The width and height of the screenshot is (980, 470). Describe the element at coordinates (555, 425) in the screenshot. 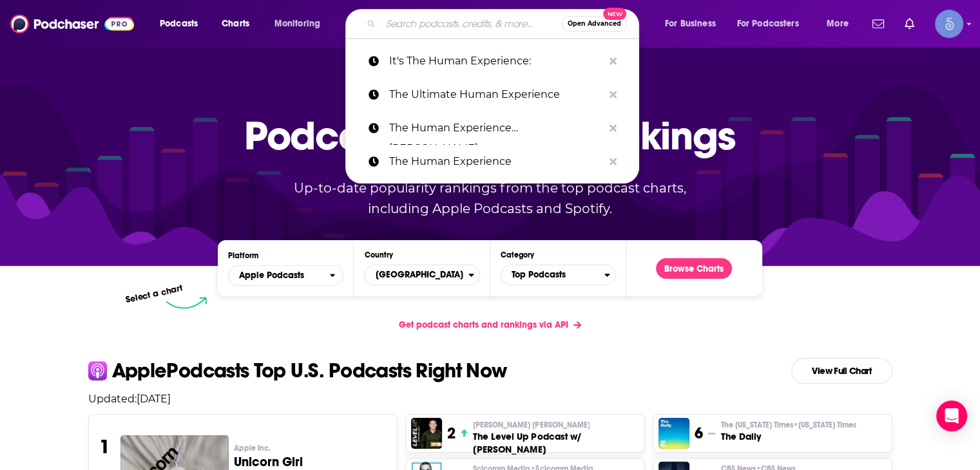

I see `p: Paul Alex Espinoza` at that location.